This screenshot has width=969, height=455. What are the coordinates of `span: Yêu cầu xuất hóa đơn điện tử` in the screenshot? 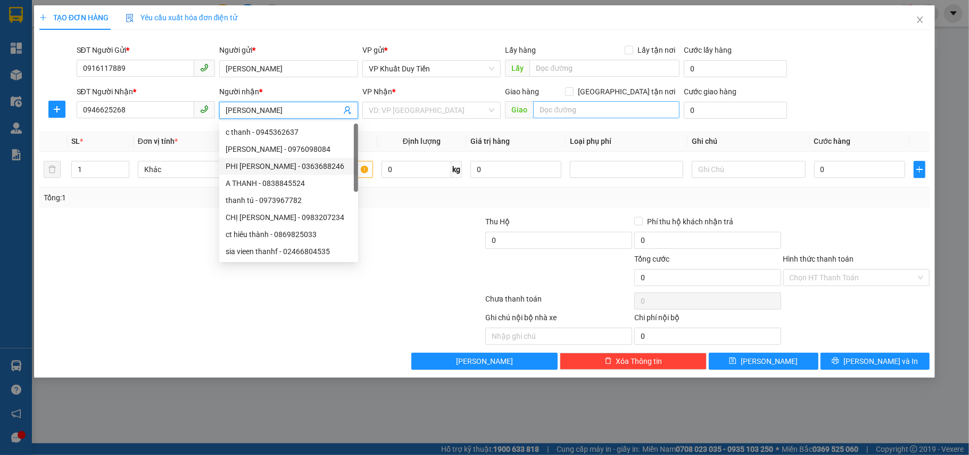 It's located at (182, 18).